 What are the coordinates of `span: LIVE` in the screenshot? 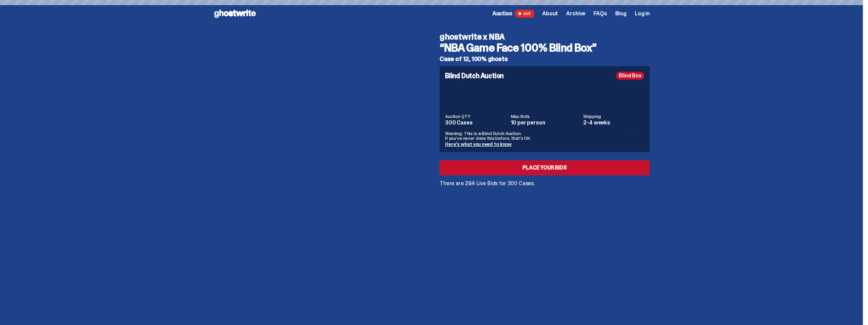 It's located at (525, 14).